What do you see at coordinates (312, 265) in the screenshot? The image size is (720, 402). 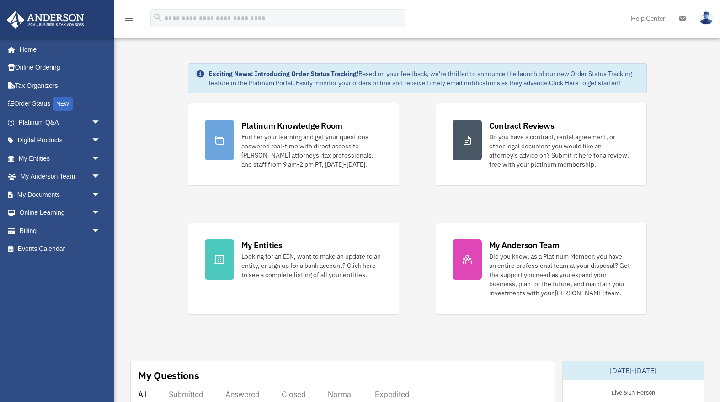 I see `div: Looking for an EIN, want to make an update to an entity, or sign up for a bank account? Click her...` at bounding box center [312, 265].